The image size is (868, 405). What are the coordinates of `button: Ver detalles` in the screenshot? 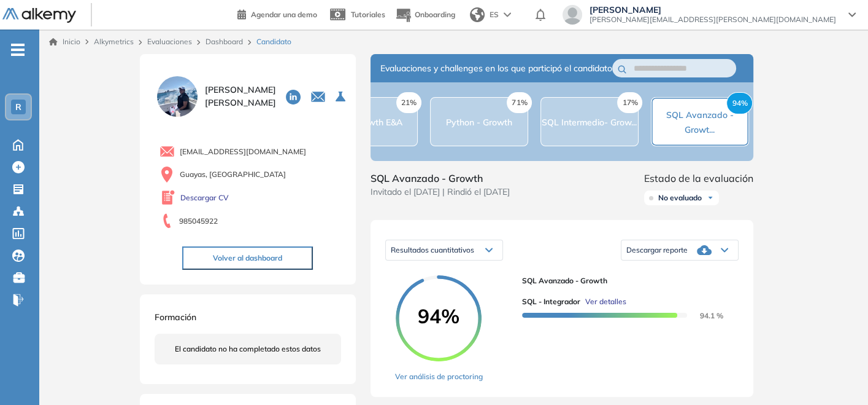 It's located at (603, 302).